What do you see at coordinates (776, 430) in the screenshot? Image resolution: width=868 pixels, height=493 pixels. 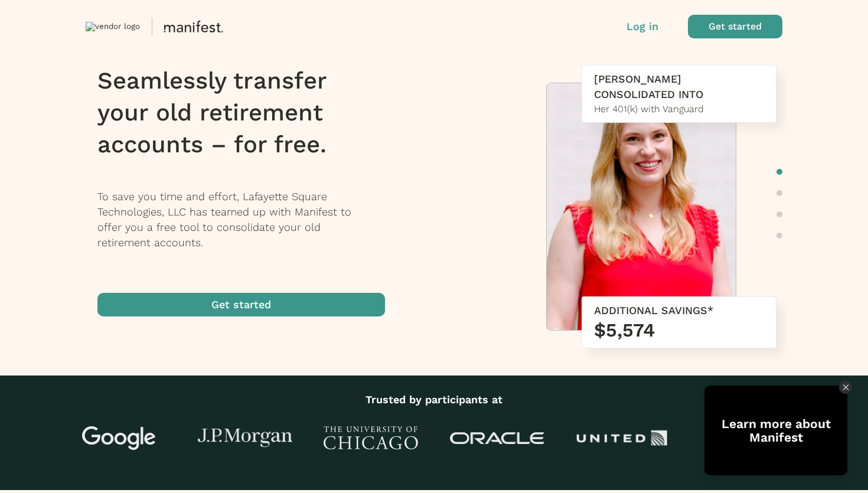 I see `div: Open Tolstoy` at bounding box center [776, 430].